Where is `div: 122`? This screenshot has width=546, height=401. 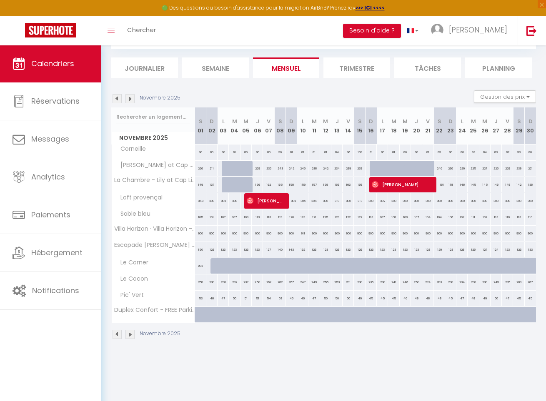 div: 122 is located at coordinates (359, 217).